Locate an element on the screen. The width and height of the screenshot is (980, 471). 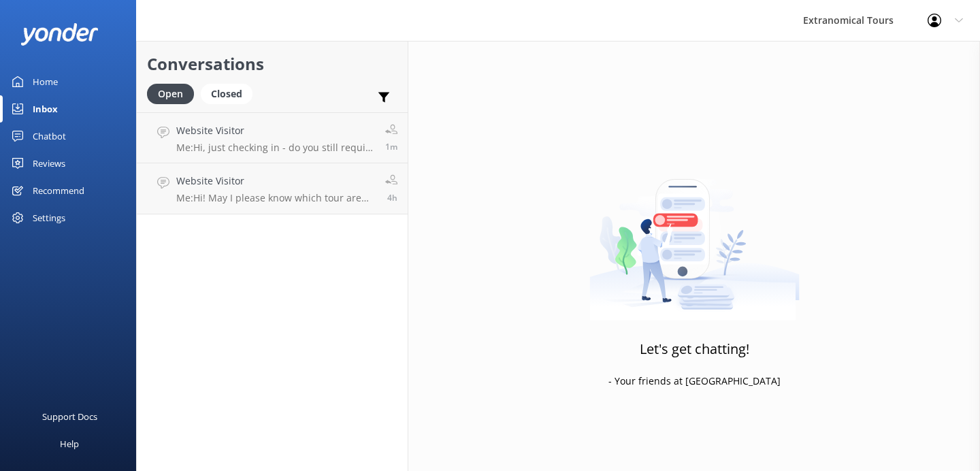
div: Closed is located at coordinates (227, 94).